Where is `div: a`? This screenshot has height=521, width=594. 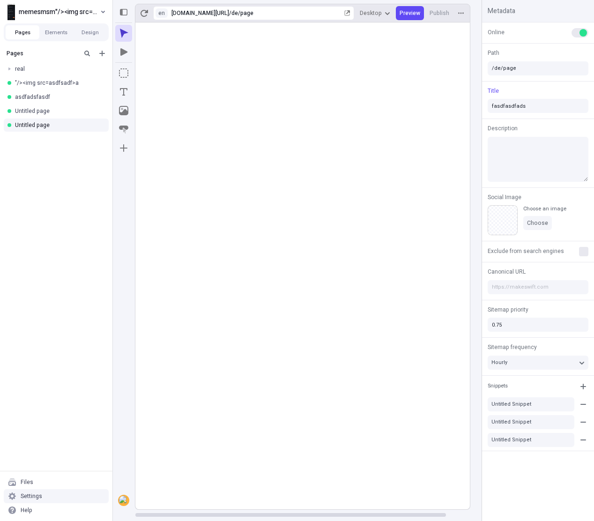
div: a is located at coordinates (124, 501).